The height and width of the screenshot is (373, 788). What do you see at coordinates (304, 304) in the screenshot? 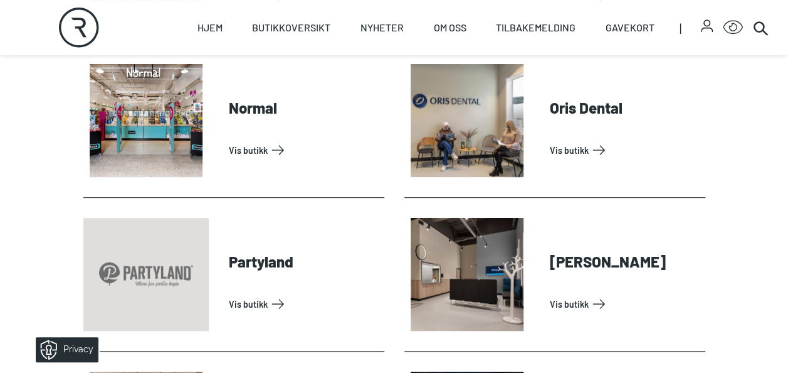
I see `a: Vis Butikk: Partyland` at bounding box center [304, 304].